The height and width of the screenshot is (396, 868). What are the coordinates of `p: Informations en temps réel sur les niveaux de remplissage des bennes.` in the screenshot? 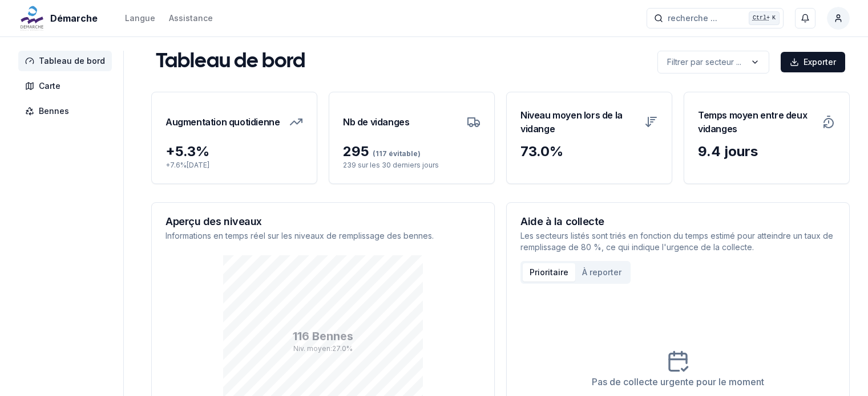 It's located at (323, 236).